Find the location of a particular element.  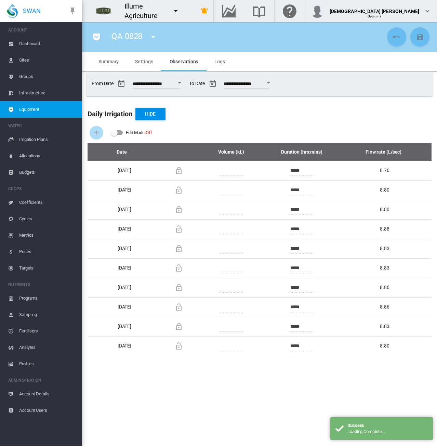

span: Coefficients is located at coordinates (48, 202).